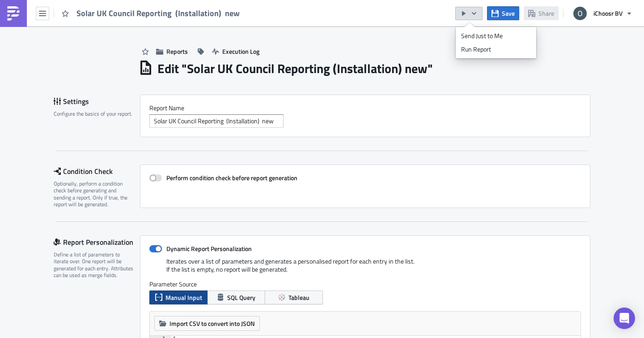 The image size is (644, 338). I want to click on button: Share, so click(541, 13).